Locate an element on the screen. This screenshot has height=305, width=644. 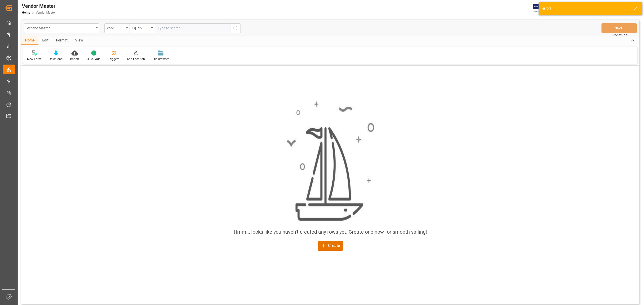
button: Save is located at coordinates (619, 28).